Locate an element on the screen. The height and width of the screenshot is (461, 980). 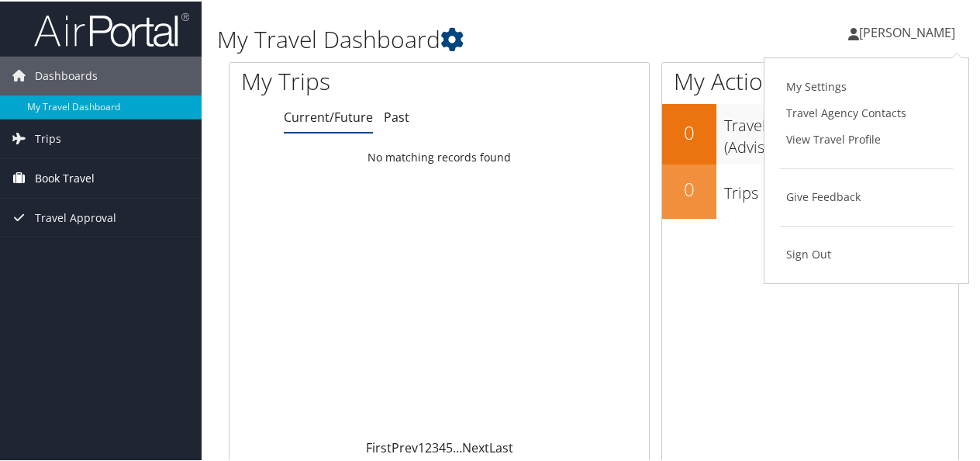
a: 0Travel Approvals Pending (Advisor Booked) is located at coordinates (810, 131).